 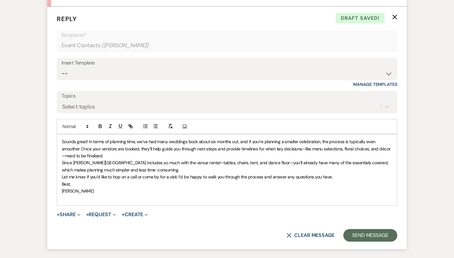 What do you see at coordinates (226, 149) in the screenshot?
I see `span: Sounds great! In terms of planning time, we’ve had many weddings book about six months out, and i...` at bounding box center [226, 149].